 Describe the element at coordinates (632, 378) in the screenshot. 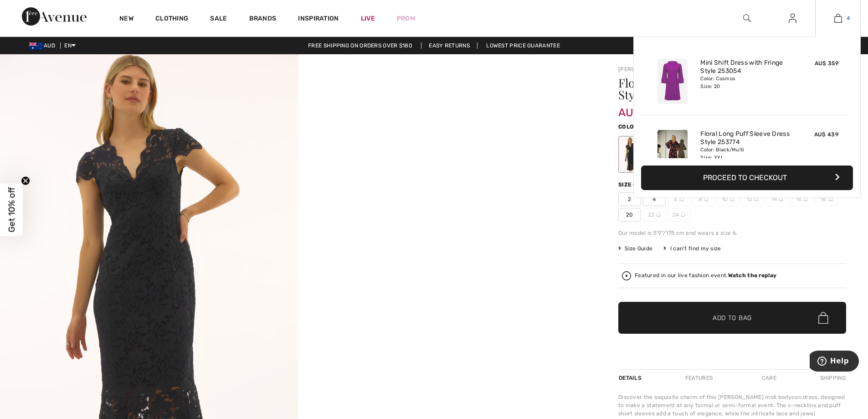

I see `div: Details` at that location.